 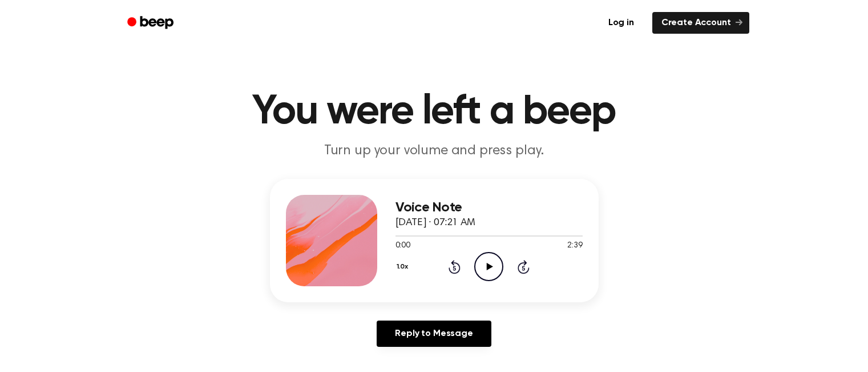 What do you see at coordinates (575, 246) in the screenshot?
I see `span: 2:39` at bounding box center [575, 246].